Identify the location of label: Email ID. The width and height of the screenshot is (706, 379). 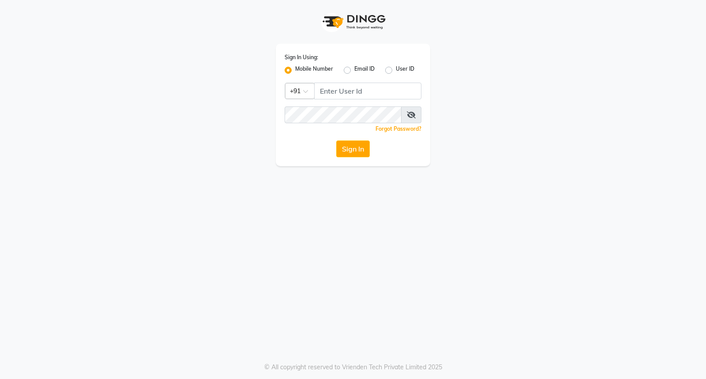
(365, 70).